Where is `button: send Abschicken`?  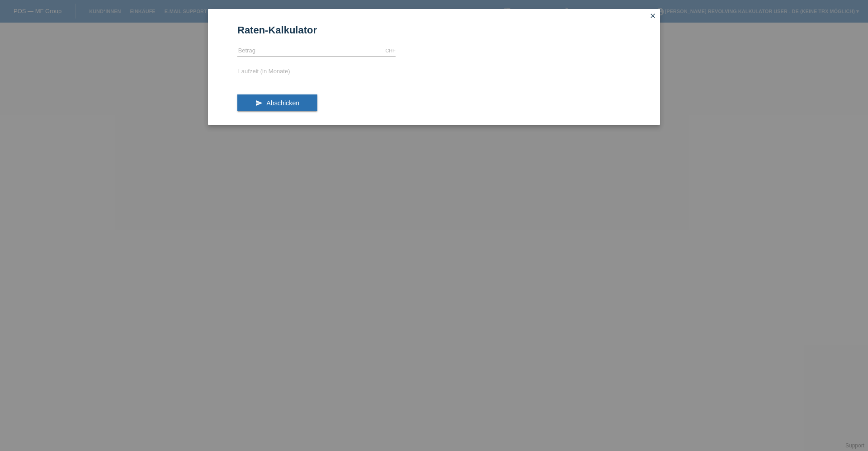
button: send Abschicken is located at coordinates (277, 103).